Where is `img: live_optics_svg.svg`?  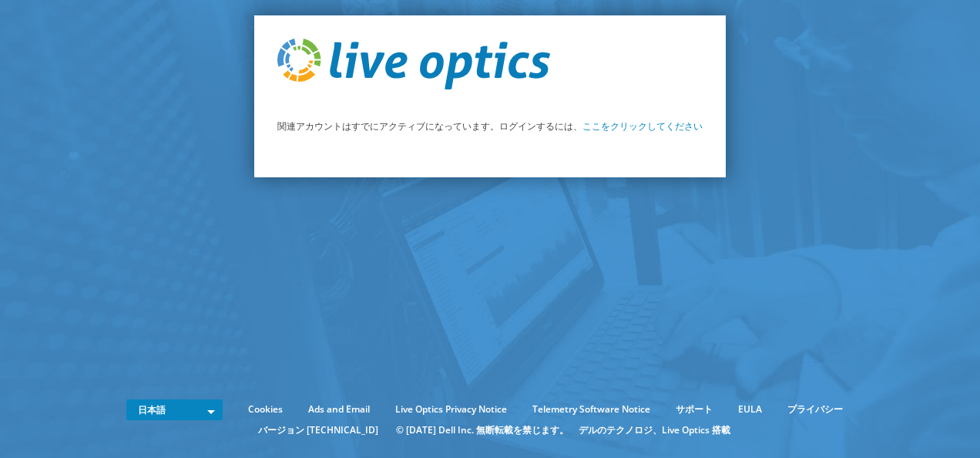
img: live_optics_svg.svg is located at coordinates (414, 64).